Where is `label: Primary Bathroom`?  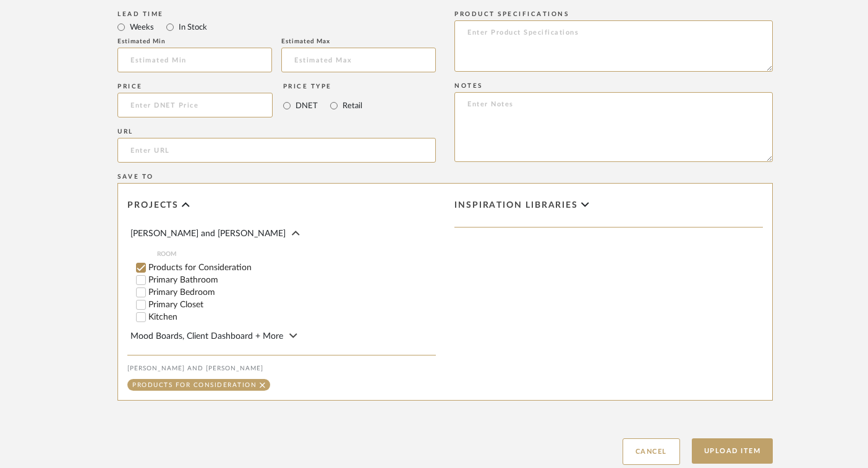
label: Primary Bathroom is located at coordinates (292, 280).